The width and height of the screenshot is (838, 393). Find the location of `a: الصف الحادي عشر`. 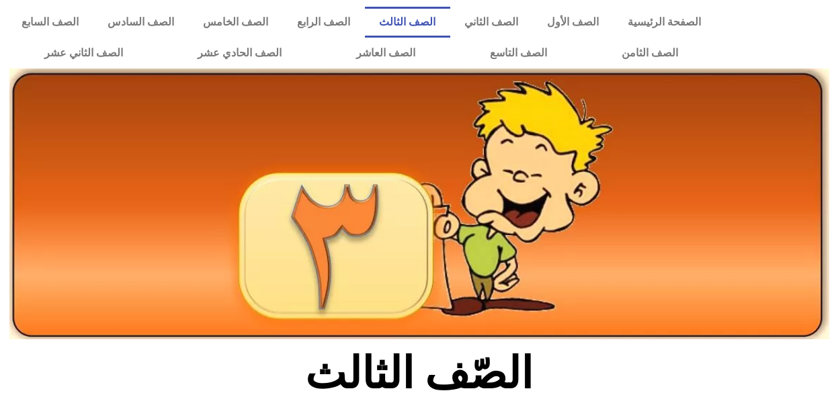

a: الصف الحادي عشر is located at coordinates (239, 53).